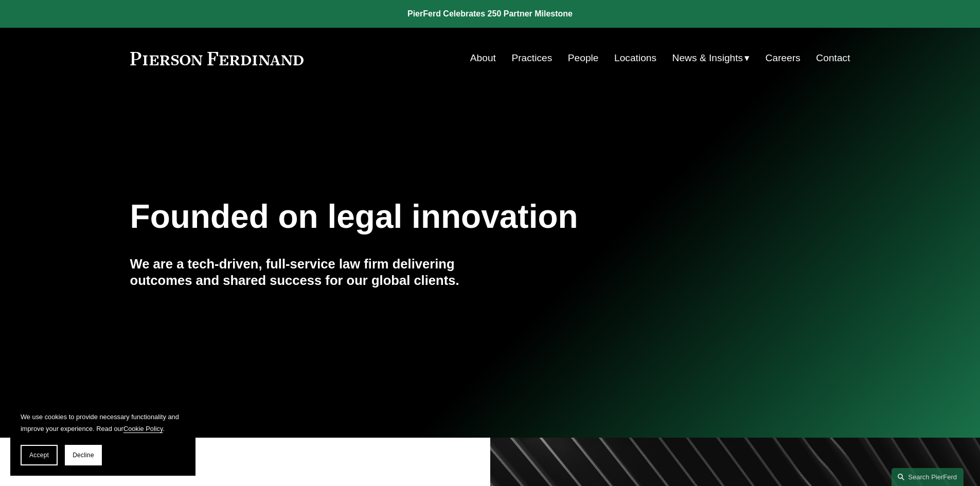 The height and width of the screenshot is (486, 980). Describe the element at coordinates (310, 272) in the screenshot. I see `h4: We are a tech-driven, full-service law firm delivering outcomes and shared success for our global...` at that location.